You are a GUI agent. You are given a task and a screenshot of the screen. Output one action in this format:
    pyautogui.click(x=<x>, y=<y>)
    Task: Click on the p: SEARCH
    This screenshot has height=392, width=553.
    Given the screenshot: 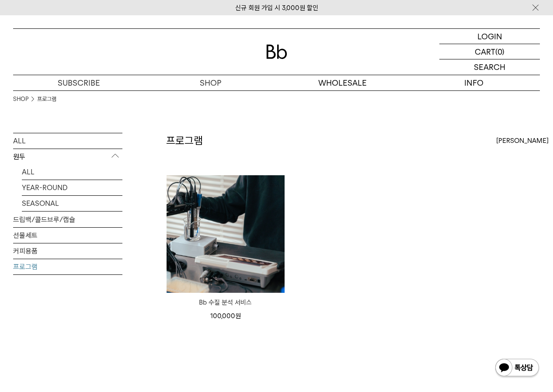 What is the action you would take?
    pyautogui.click(x=490, y=67)
    